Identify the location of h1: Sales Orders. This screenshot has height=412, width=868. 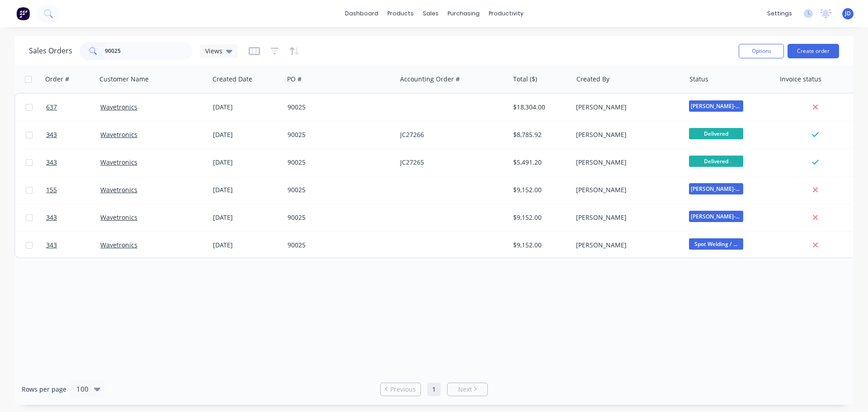
(51, 51).